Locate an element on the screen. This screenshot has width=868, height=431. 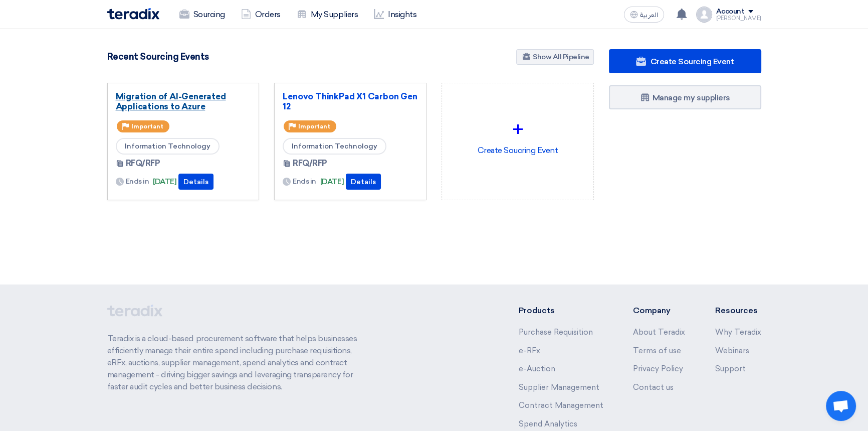
a: Show All Pipeline is located at coordinates (555, 57).